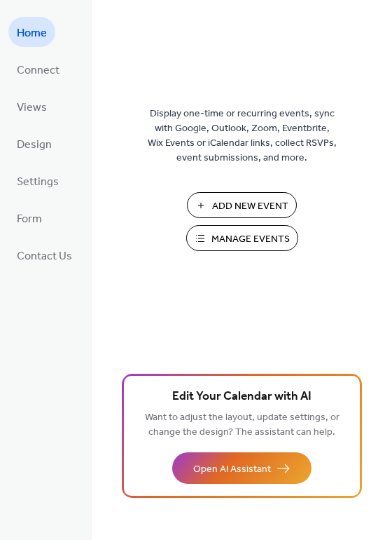 The width and height of the screenshot is (392, 540). Describe the element at coordinates (38, 182) in the screenshot. I see `span: Settings` at that location.